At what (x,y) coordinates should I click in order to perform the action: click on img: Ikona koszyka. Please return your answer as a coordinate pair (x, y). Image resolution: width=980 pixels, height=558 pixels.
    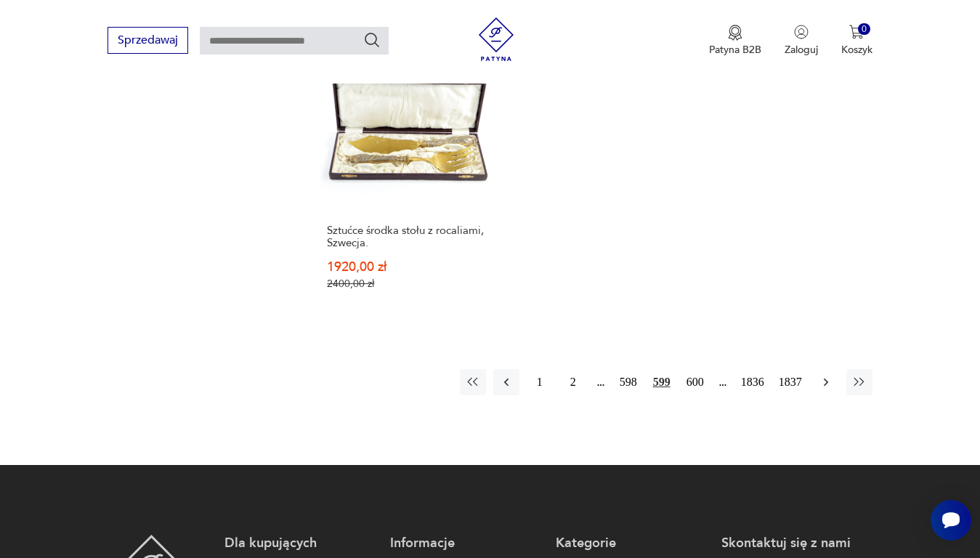
    Looking at the image, I should click on (857, 32).